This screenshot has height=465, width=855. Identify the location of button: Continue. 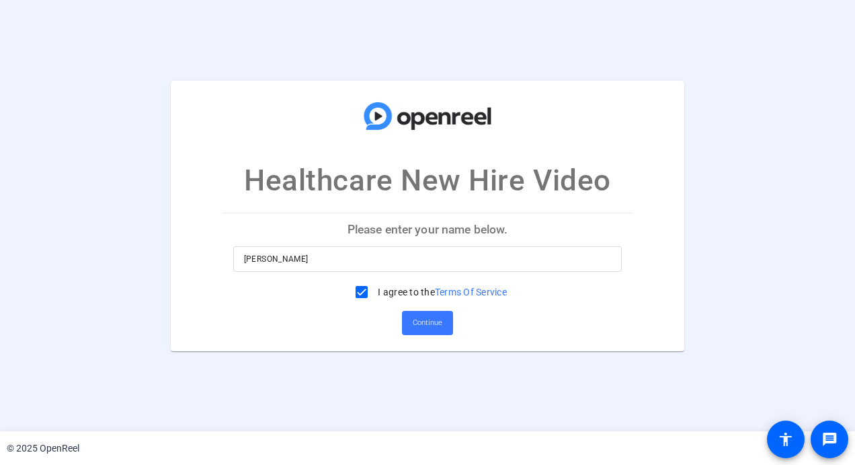
(428, 323).